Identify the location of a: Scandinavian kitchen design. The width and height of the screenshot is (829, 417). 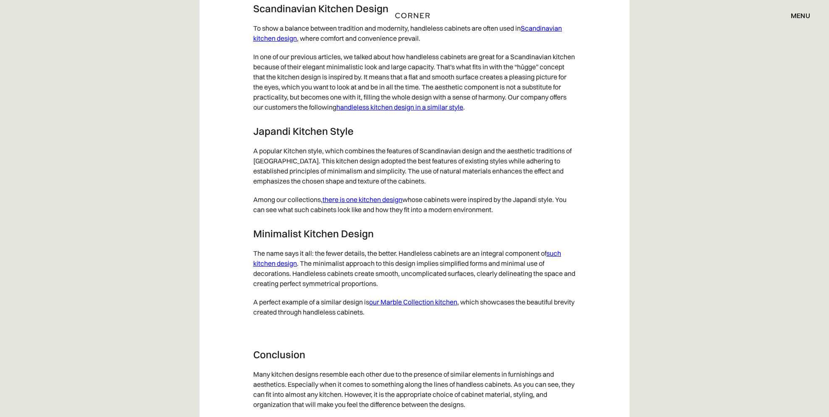
(407, 33).